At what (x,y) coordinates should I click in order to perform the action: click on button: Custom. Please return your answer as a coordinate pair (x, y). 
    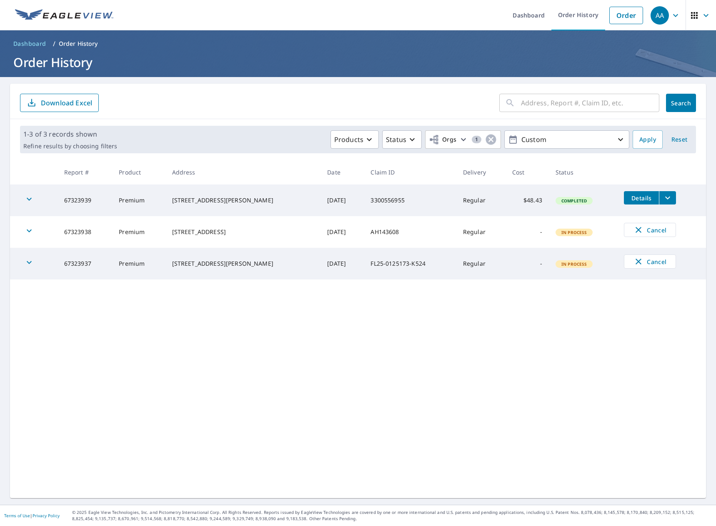
    Looking at the image, I should click on (566, 140).